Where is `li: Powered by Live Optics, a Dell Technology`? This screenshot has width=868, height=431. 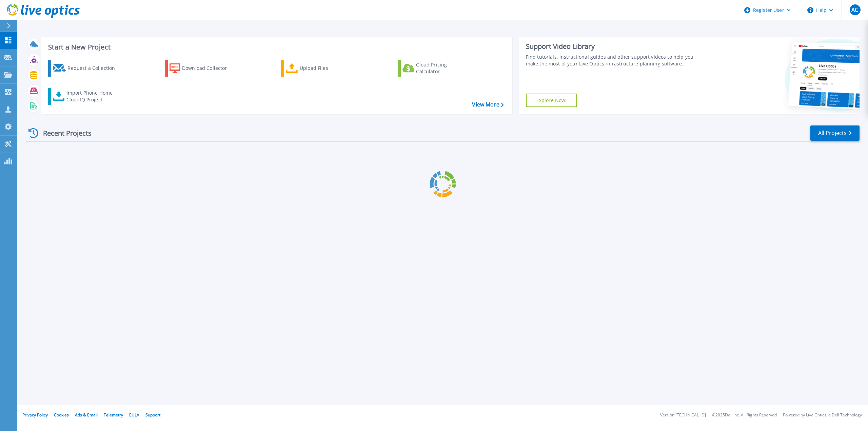 li: Powered by Live Optics, a Dell Technology is located at coordinates (822, 415).